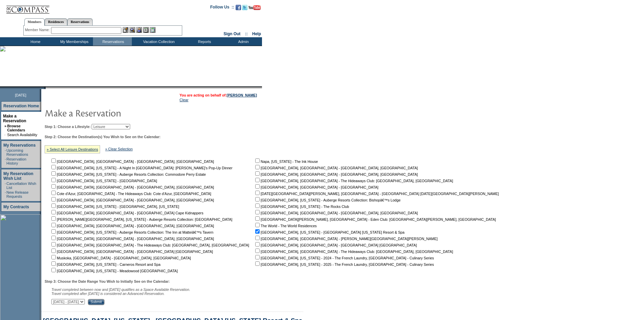 This screenshot has width=644, height=320. Describe the element at coordinates (158, 41) in the screenshot. I see `td: Vacation Collection` at that location.